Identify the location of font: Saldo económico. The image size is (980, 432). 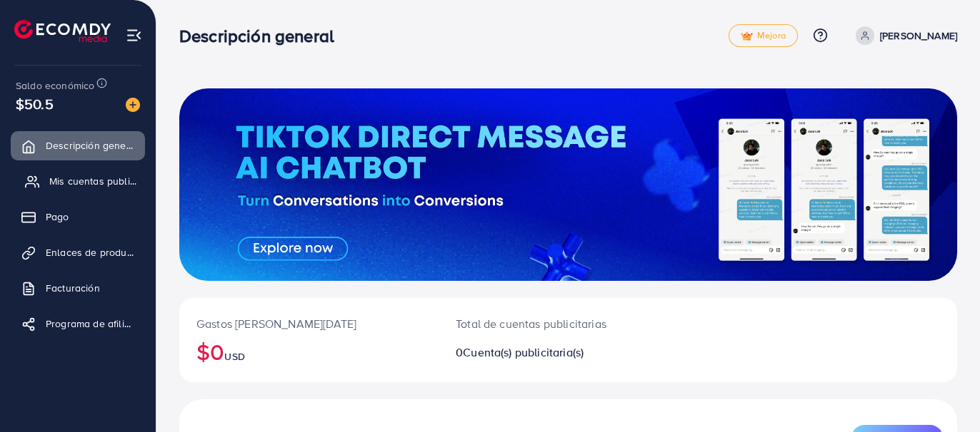
(55, 86).